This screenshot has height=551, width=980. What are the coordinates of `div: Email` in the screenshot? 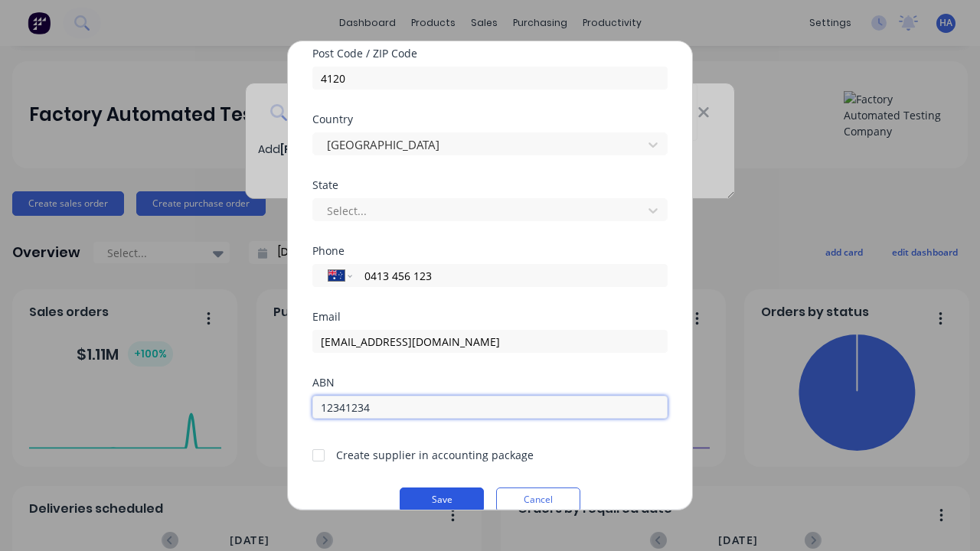 It's located at (490, 317).